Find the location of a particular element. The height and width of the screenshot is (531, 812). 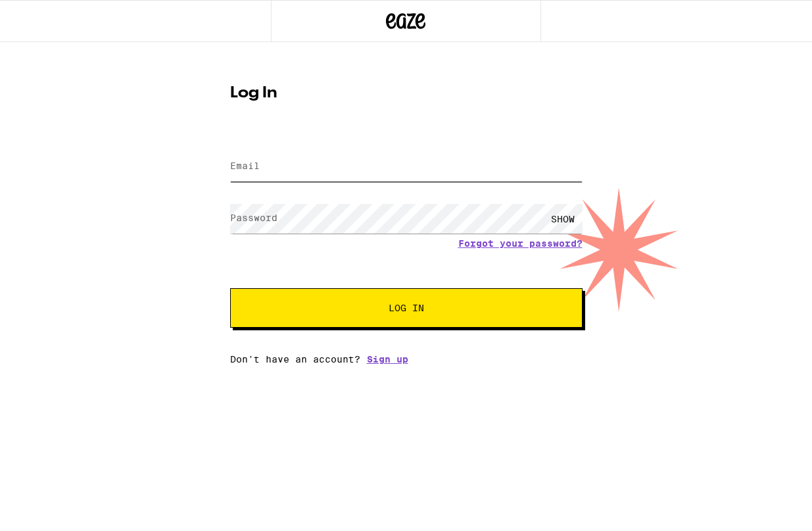

div: SHOW is located at coordinates (563, 218).